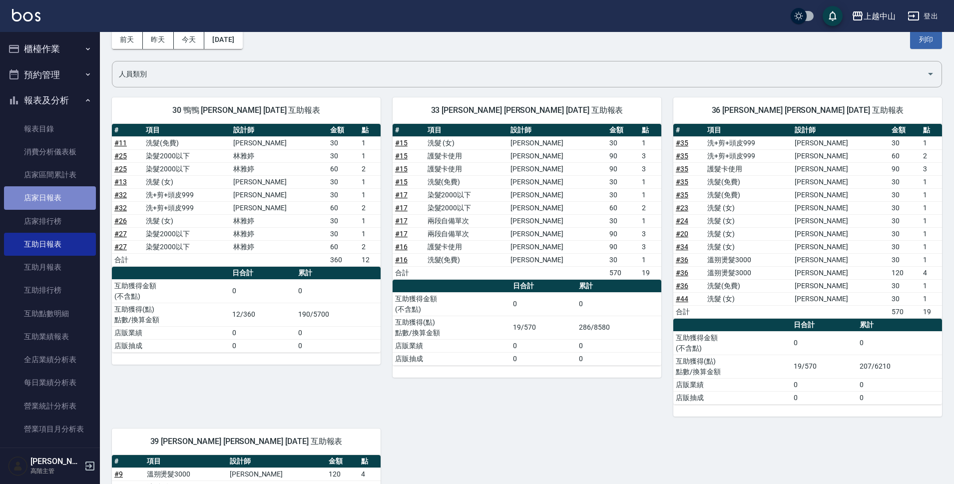 This screenshot has height=484, width=954. I want to click on a: 店家區間累計表, so click(50, 175).